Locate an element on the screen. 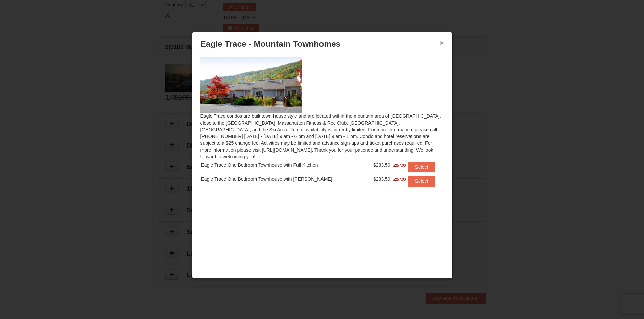 This screenshot has width=644, height=319. div: Eagle Trace condos are built town-house style and are located within the mountain area of [GEOGRA... is located at coordinates (322, 126).